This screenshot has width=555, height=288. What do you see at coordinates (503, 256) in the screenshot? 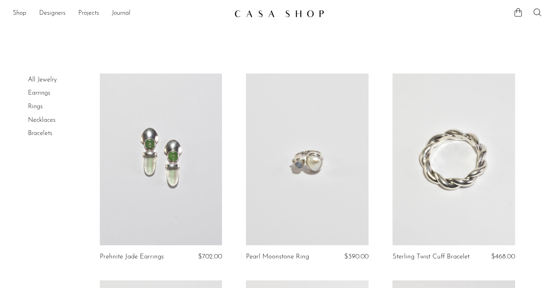
I see `span: $468.00` at bounding box center [503, 256].